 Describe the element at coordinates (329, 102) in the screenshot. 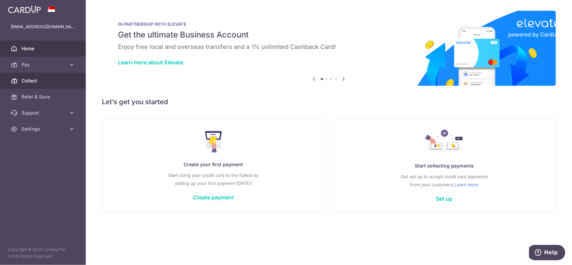

I see `h5: Let’s get you started` at that location.